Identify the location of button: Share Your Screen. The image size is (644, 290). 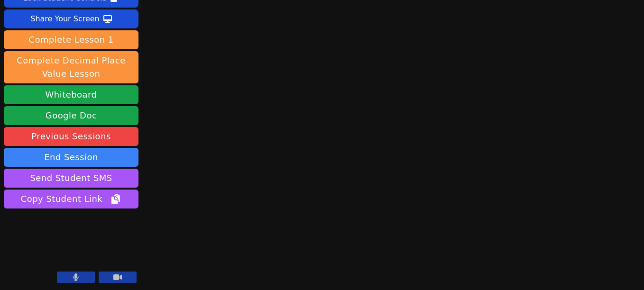
(71, 19).